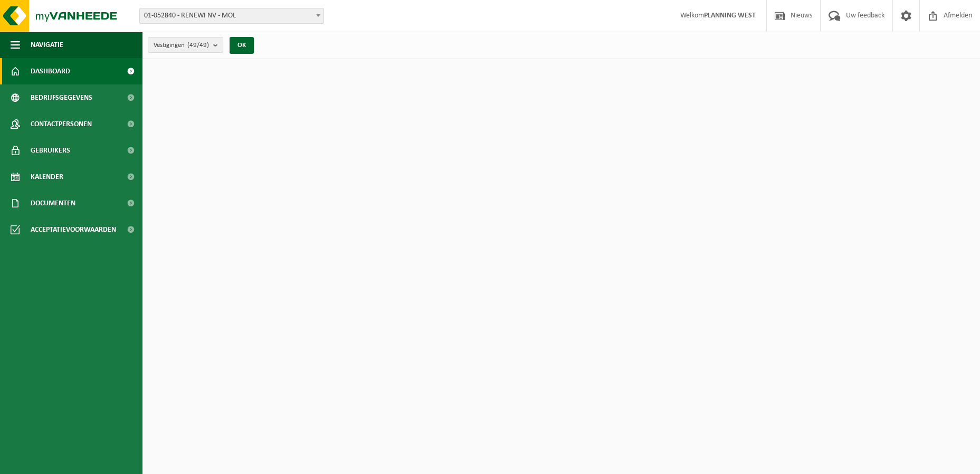 The image size is (980, 474). Describe the element at coordinates (61, 124) in the screenshot. I see `span: Contactpersonen` at that location.